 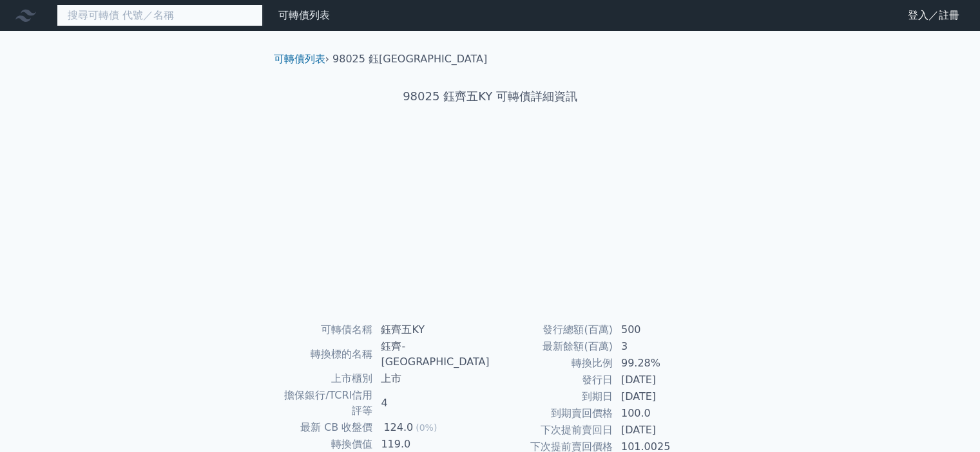 I want to click on td: 鈺齊五KY, so click(x=431, y=330).